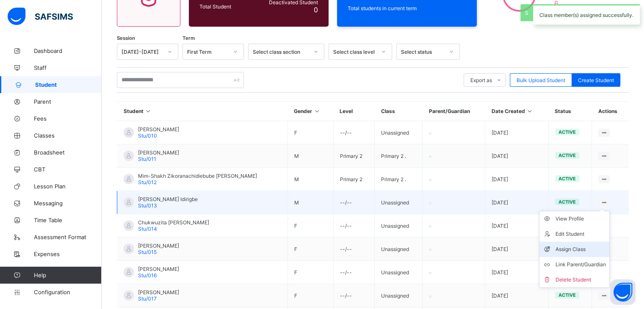  I want to click on span: Stu/010, so click(148, 136).